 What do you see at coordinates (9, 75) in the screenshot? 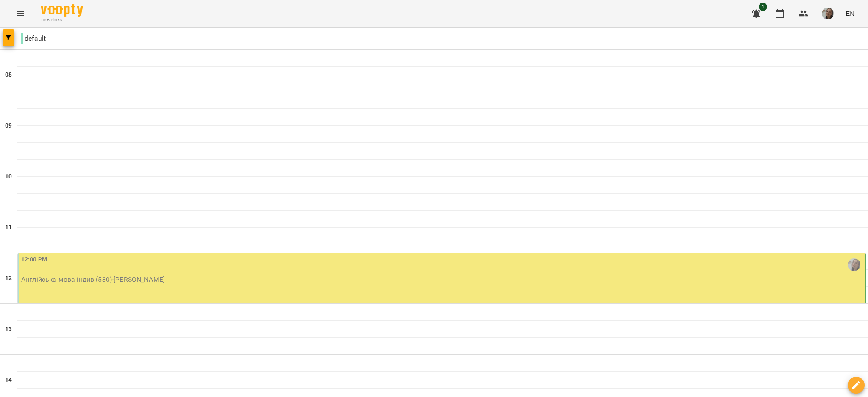
I see `h6: 08` at bounding box center [9, 75].